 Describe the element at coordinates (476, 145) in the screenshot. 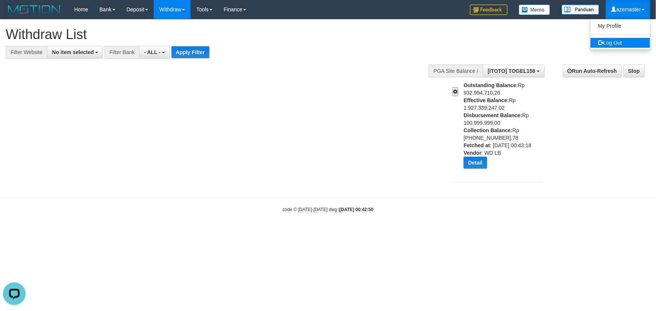

I see `b: Fetched at` at that location.